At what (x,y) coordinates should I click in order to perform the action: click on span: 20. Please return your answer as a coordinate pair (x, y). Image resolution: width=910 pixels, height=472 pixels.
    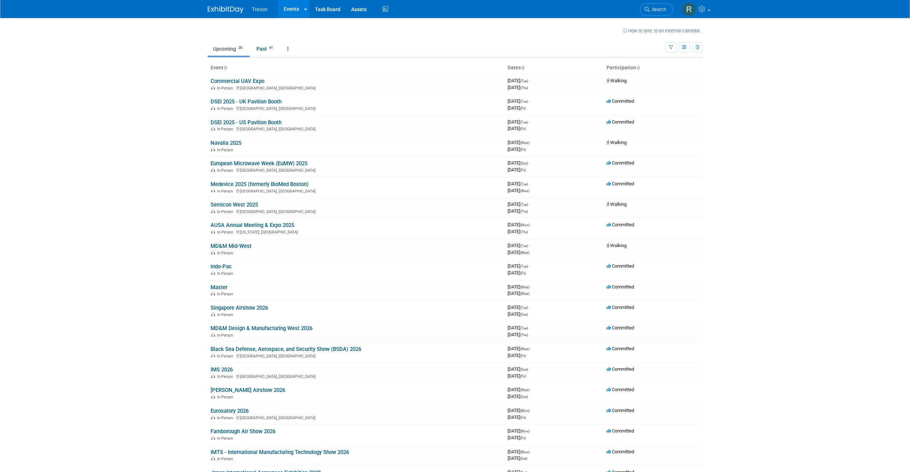
    Looking at the image, I should click on (240, 48).